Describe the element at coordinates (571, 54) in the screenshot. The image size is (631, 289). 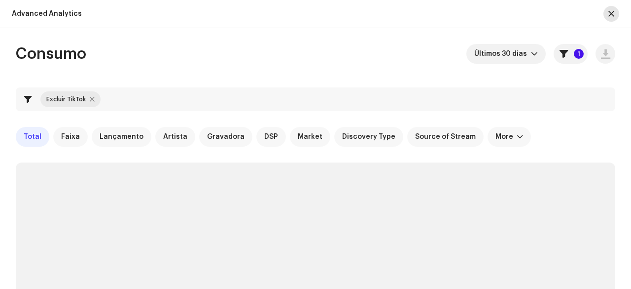
I see `button: 1` at that location.